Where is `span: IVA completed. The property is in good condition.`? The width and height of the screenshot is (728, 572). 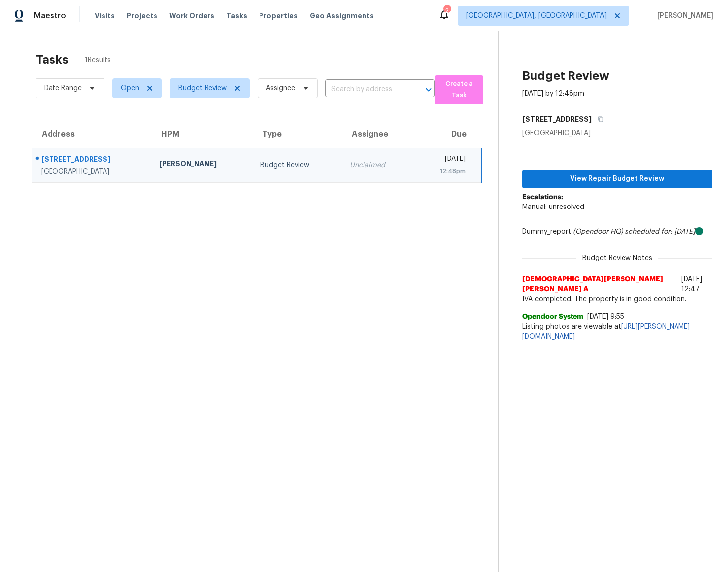
span: IVA completed. The property is in good condition. is located at coordinates (617, 300).